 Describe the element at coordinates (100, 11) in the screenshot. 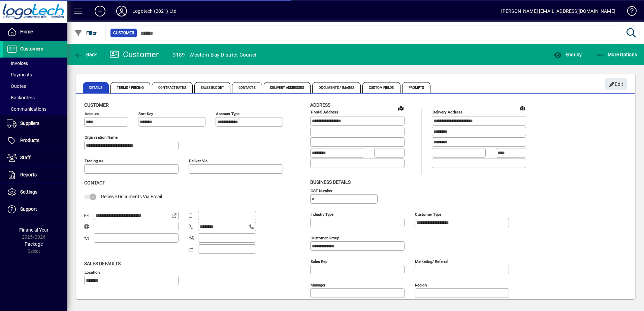

I see `button: Add` at that location.